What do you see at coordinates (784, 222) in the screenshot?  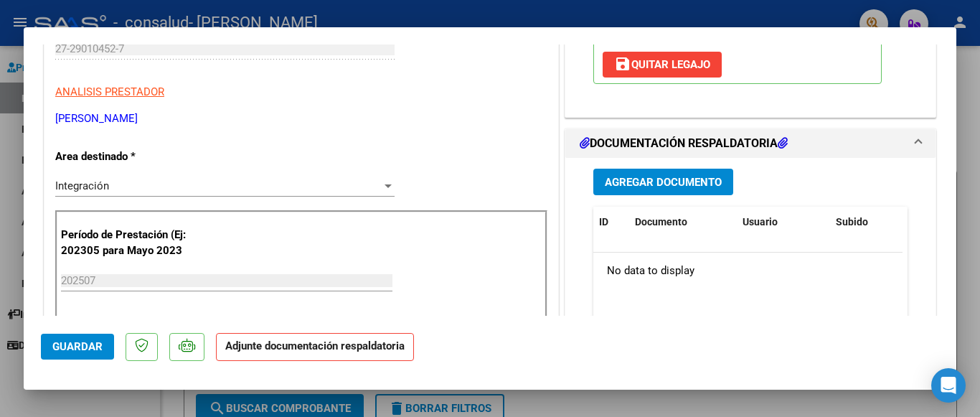 I see `datatable-header-cell: Usuario` at bounding box center [784, 222].